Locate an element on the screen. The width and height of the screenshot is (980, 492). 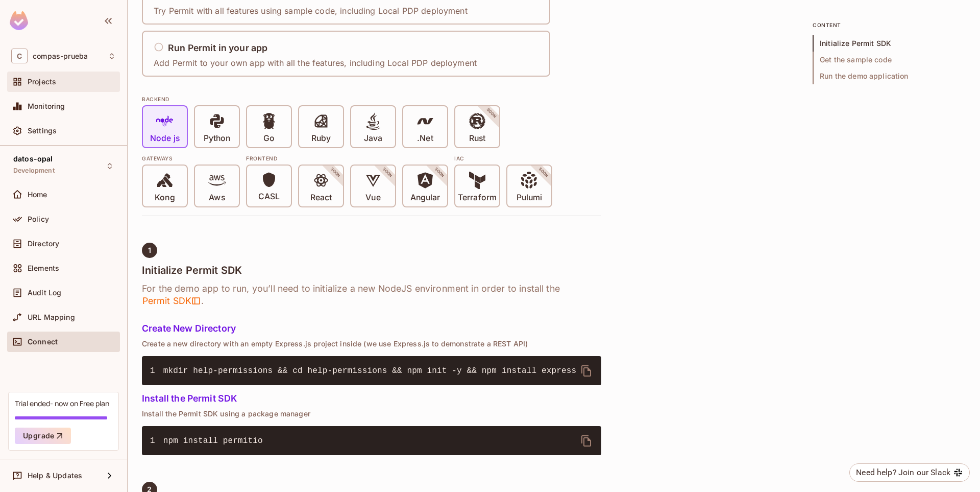
h5: Run Permit in your app is located at coordinates (217, 48).